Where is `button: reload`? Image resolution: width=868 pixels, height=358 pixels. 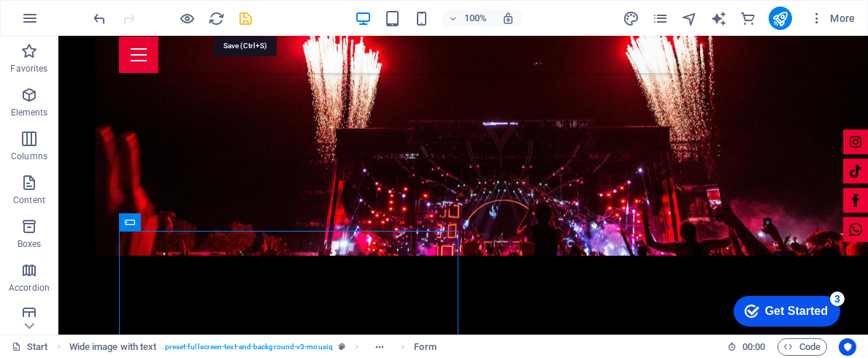 button: reload is located at coordinates (216, 18).